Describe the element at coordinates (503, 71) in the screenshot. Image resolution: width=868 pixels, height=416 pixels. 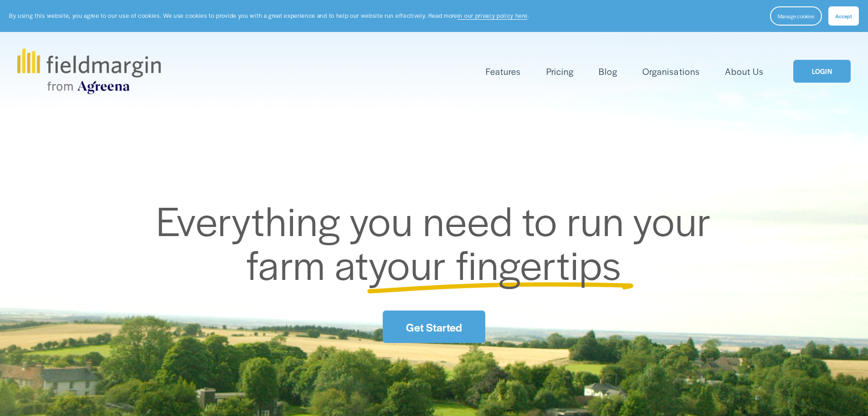
I see `span: Features` at that location.